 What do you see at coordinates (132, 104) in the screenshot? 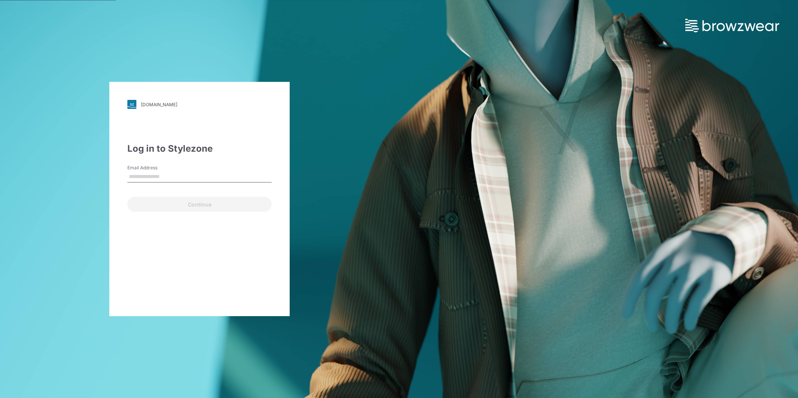
I see `img: svg+xml;base64,PHN2ZyB3aWR0aD0iMjgiIGhlaWdodD0iMjgiIHZpZXdCb3g9IjAgMCAyOCAyOCIgZmlsbD0ibm9uZSIgeG...` at bounding box center [132, 104].